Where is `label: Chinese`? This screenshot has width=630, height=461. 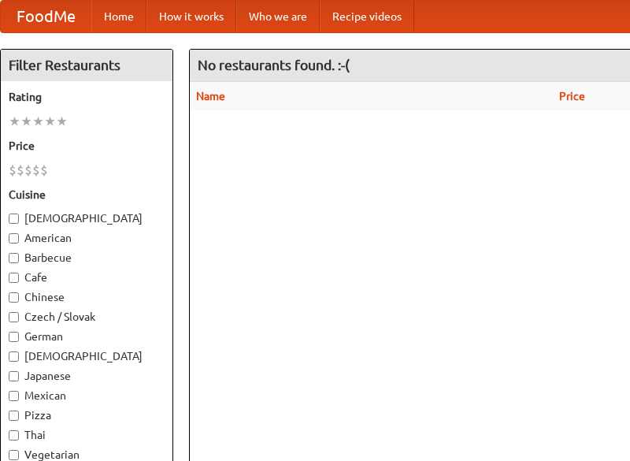 label: Chinese is located at coordinates (87, 297).